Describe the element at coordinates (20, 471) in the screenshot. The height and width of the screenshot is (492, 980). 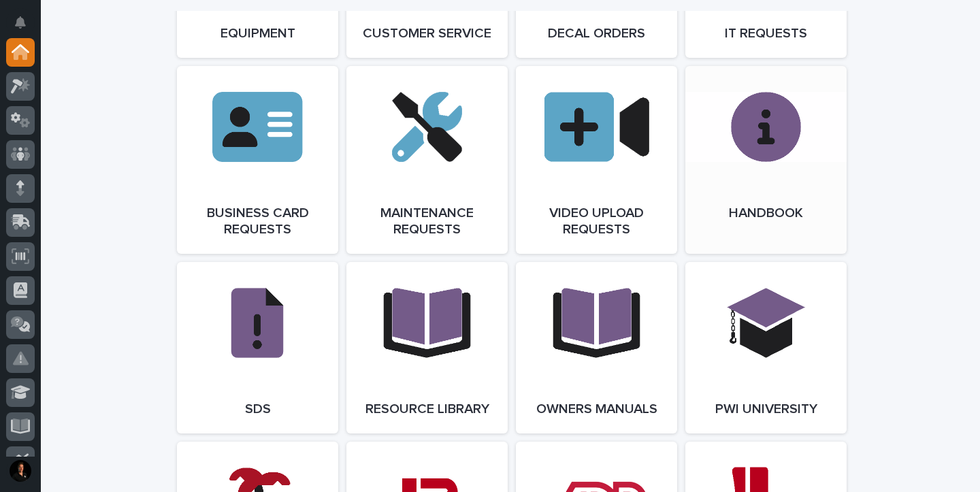
I see `button: users-avatar` at that location.